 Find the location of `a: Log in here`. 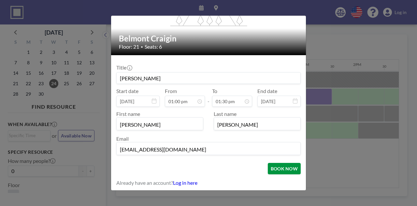

a: Log in here is located at coordinates (185, 182).